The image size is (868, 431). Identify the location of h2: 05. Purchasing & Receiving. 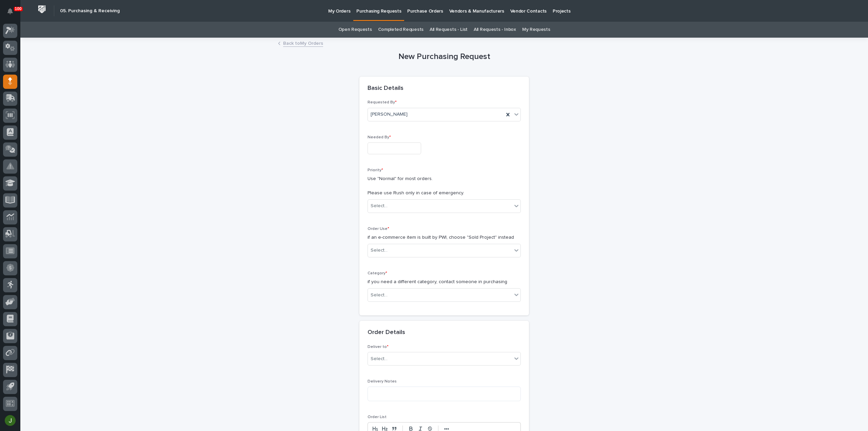
(90, 11).